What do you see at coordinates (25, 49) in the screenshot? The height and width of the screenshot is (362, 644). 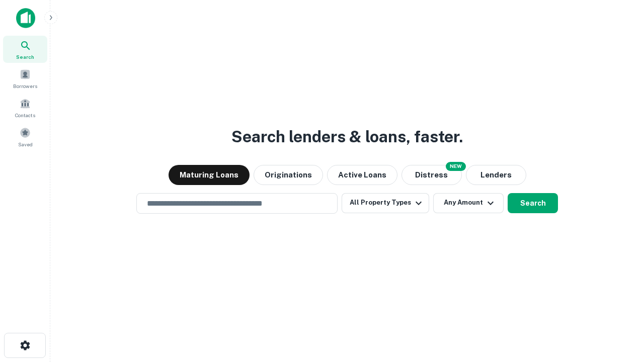 I see `a: Search` at bounding box center [25, 49].